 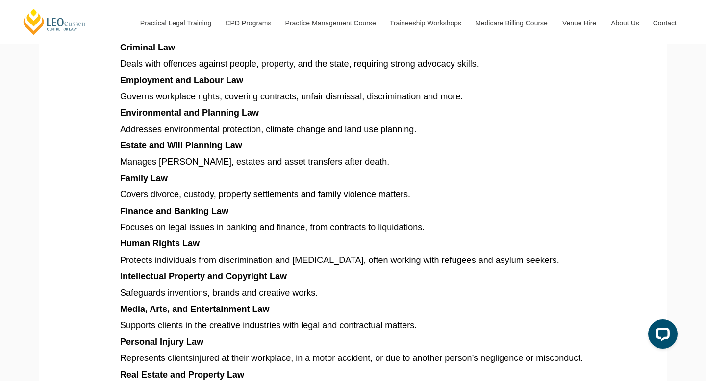 I want to click on span: Real Estate and Property Law, so click(x=182, y=375).